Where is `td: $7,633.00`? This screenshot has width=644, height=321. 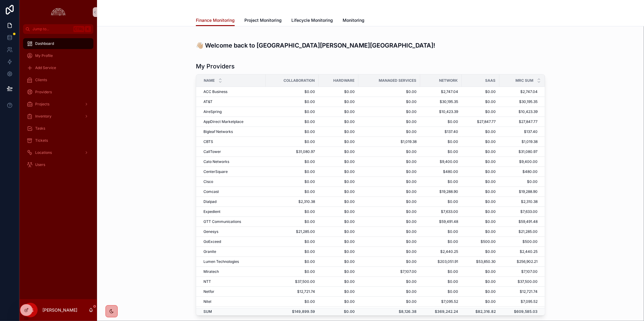 td: $7,633.00 is located at coordinates (441, 212).